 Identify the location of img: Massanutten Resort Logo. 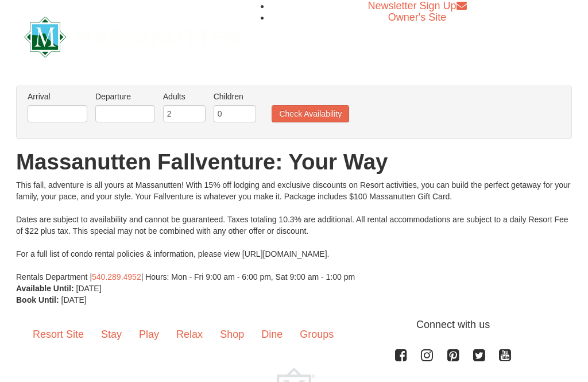
(132, 37).